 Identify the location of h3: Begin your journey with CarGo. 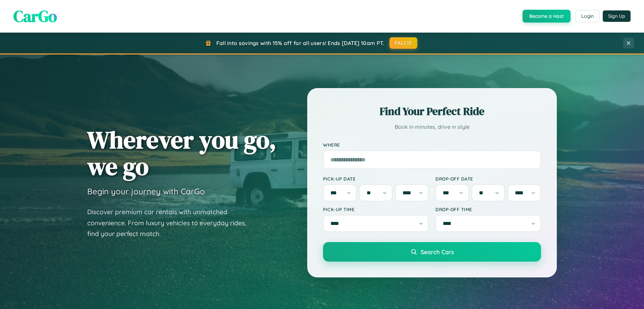
(146, 191).